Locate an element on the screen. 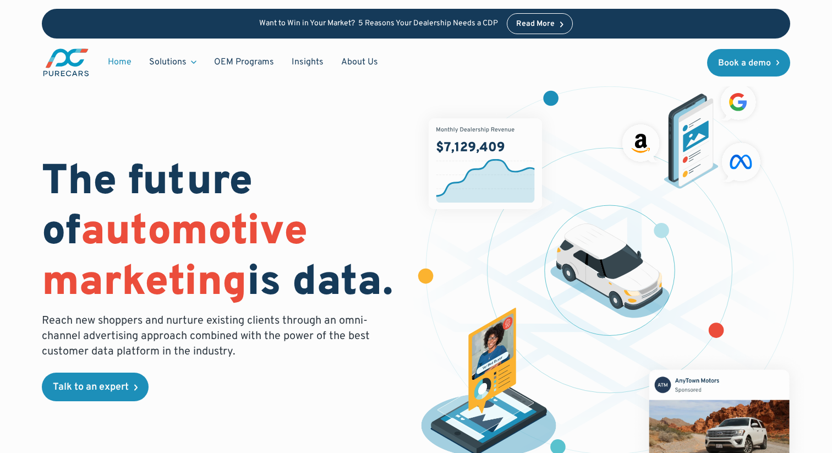  div: Read More is located at coordinates (536, 24).